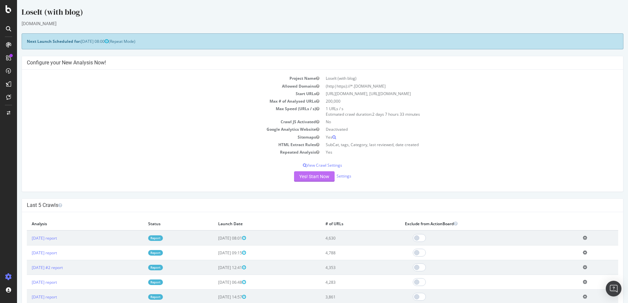 The height and width of the screenshot is (303, 628). I want to click on td: Start URLs, so click(158, 94).